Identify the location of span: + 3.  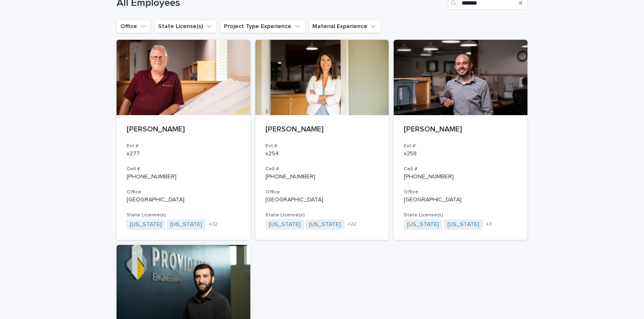
(489, 224).